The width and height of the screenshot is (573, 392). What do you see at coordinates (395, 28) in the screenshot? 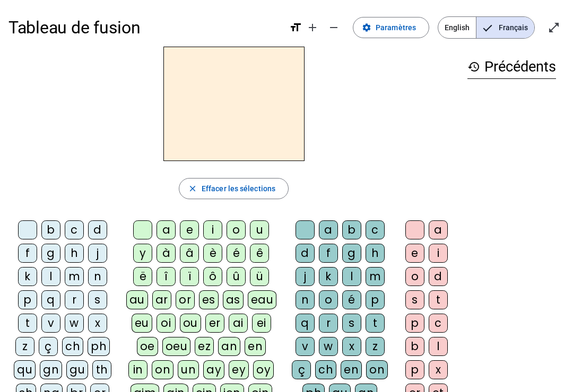
I see `span: Paramètres` at bounding box center [395, 28].